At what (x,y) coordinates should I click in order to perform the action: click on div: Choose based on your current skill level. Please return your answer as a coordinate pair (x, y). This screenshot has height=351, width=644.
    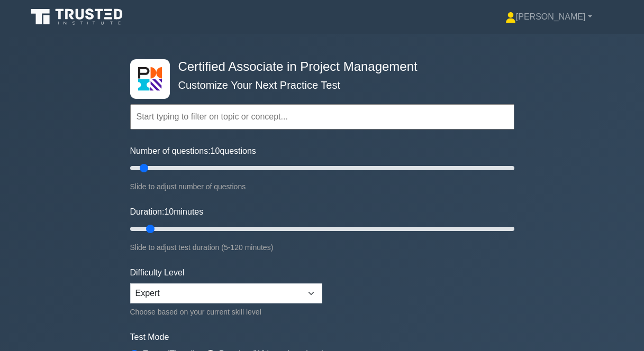
    Looking at the image, I should click on (226, 312).